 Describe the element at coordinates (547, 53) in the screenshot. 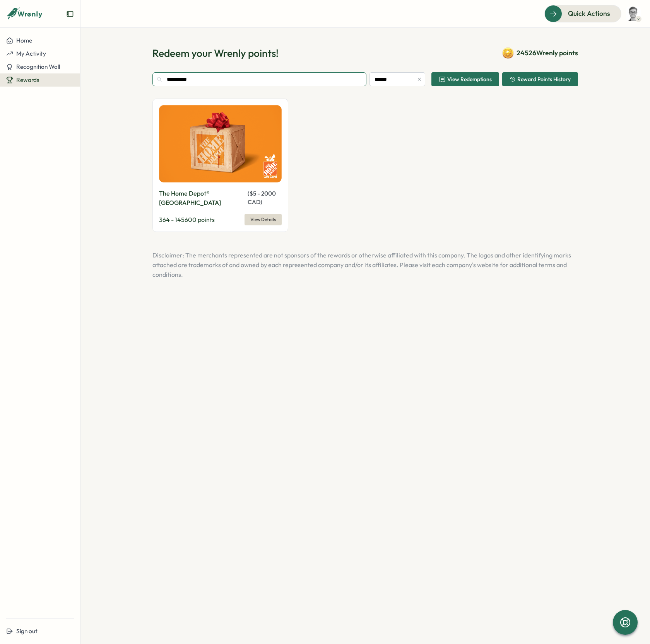

I see `span: 24526 Wrenly points` at that location.